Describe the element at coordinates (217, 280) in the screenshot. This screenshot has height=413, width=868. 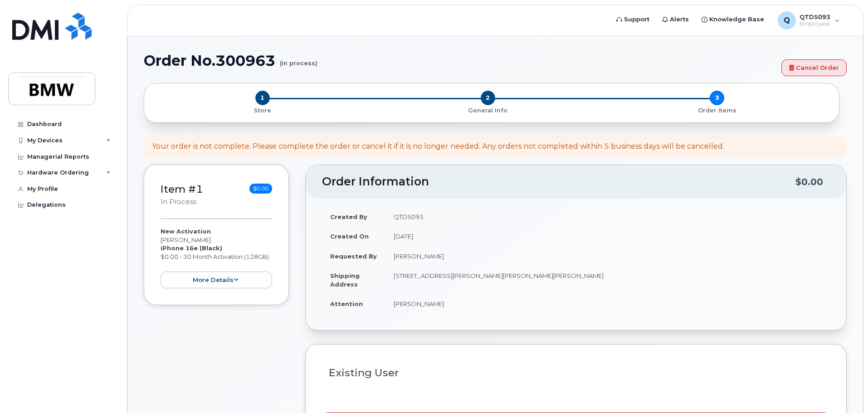
I see `button: more details` at that location.